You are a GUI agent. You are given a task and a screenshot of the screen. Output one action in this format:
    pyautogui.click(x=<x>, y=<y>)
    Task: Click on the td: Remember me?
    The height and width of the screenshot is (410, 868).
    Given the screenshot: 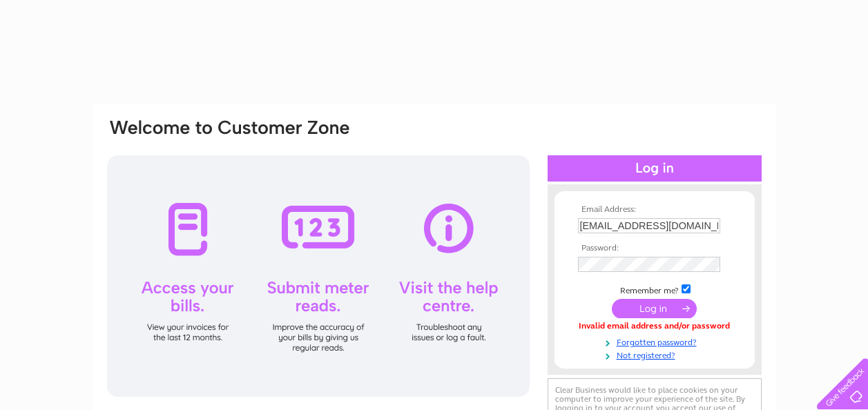 What is the action you would take?
    pyautogui.click(x=654, y=289)
    